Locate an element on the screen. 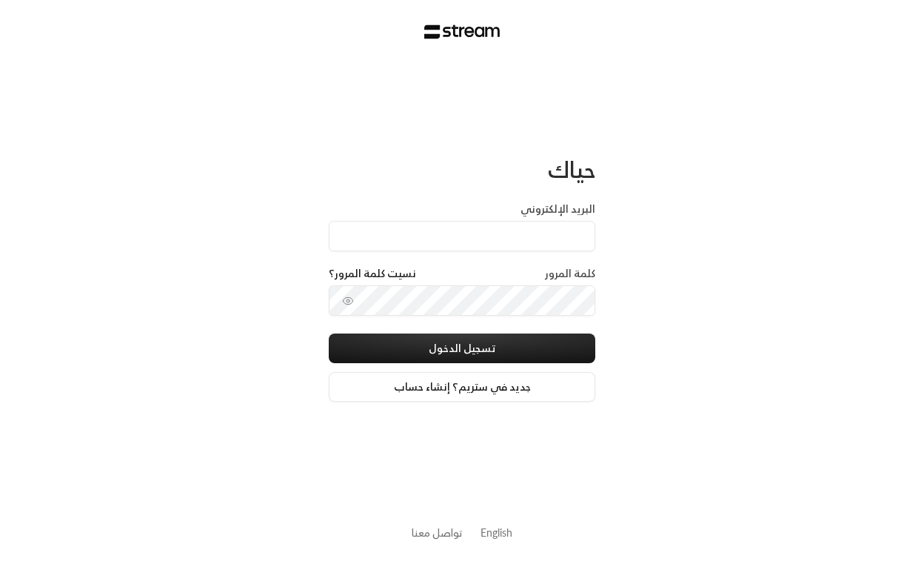  a: English is located at coordinates (496, 532).